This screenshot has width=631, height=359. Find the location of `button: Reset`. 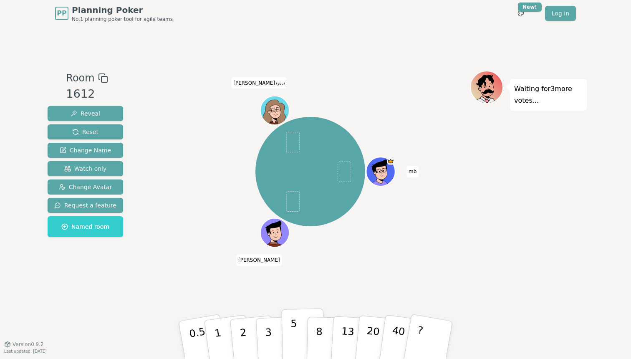

button: Reset is located at coordinates (85, 132).